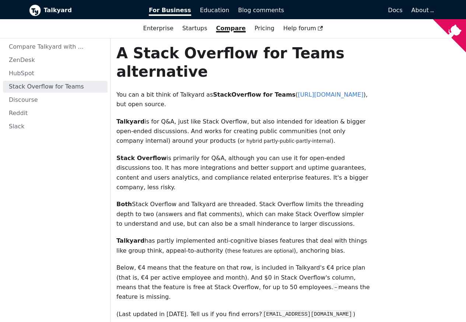 This screenshot has width=466, height=322. I want to click on a: Compare Talkyard with ..., so click(55, 47).